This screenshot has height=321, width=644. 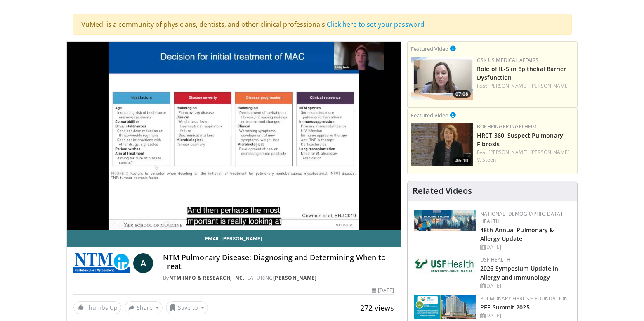 I want to click on a: 48th Annual Pulmonary & Allergy Update, so click(x=517, y=234).